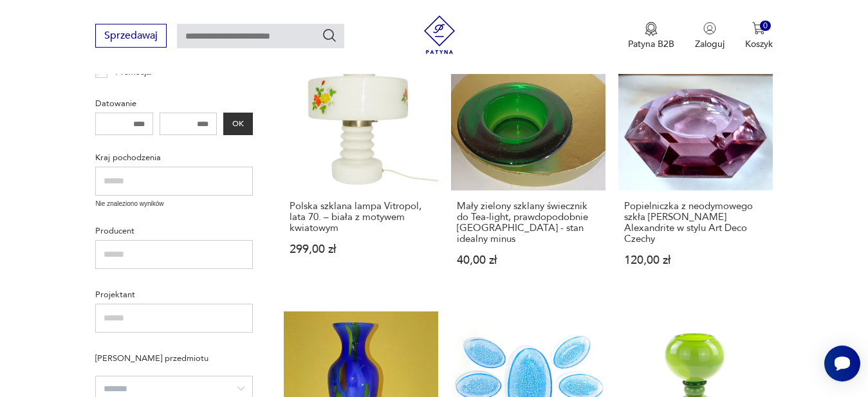 The height and width of the screenshot is (397, 868). What do you see at coordinates (174, 231) in the screenshot?
I see `p: Producent` at bounding box center [174, 231].